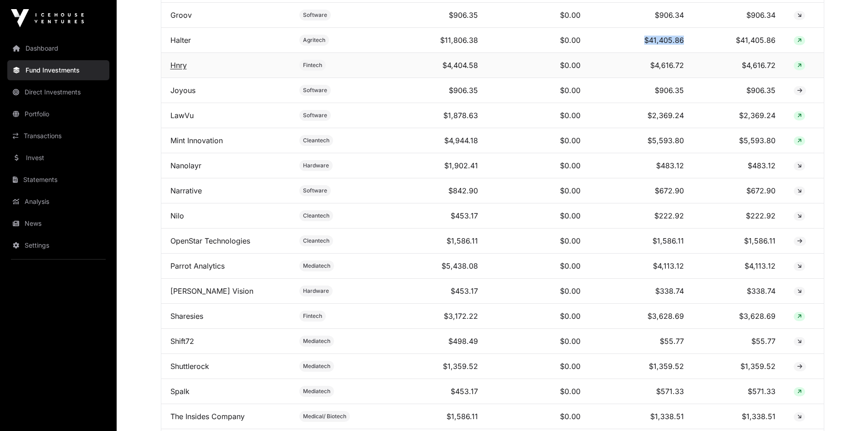 This screenshot has height=431, width=868. Describe the element at coordinates (180, 391) in the screenshot. I see `a: Spalk` at that location.